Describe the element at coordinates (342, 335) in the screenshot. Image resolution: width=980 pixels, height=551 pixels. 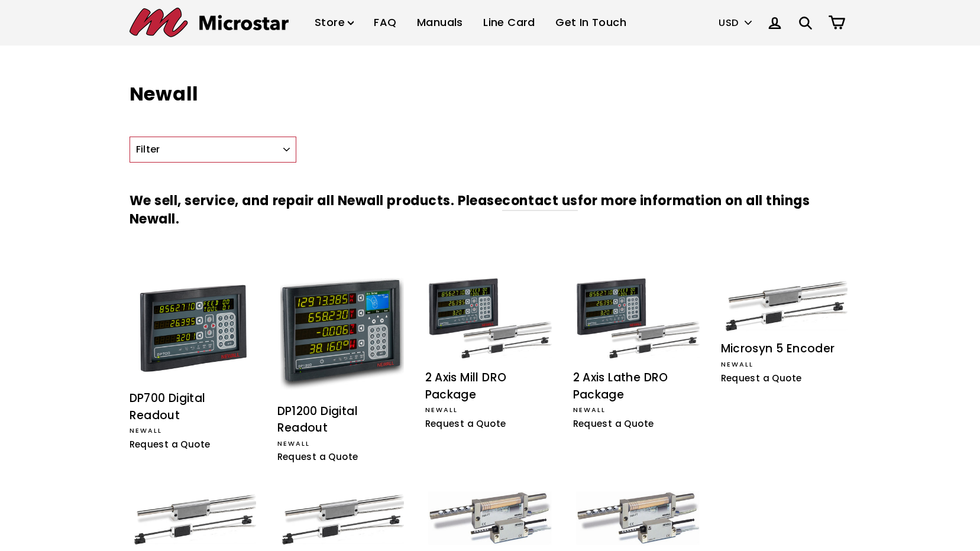
I see `img: DP1200 Digital Readout` at that location.